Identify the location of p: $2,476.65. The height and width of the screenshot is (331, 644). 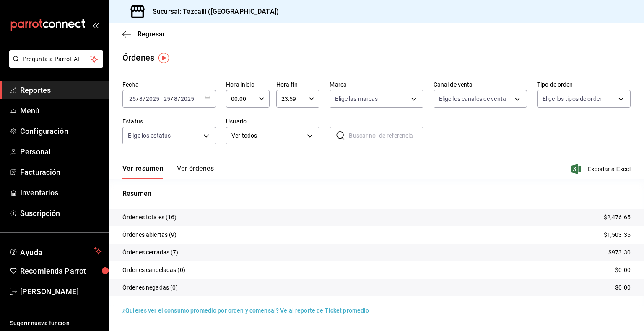
(617, 218).